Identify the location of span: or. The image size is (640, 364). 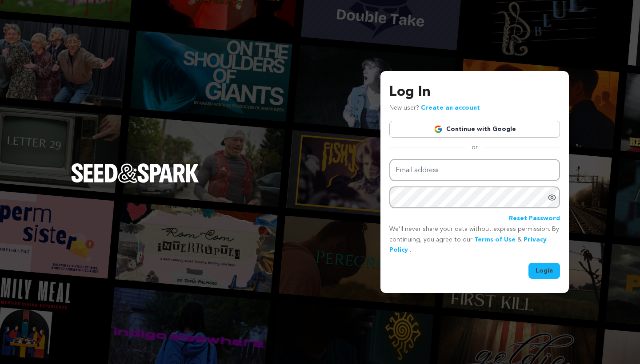
(475, 148).